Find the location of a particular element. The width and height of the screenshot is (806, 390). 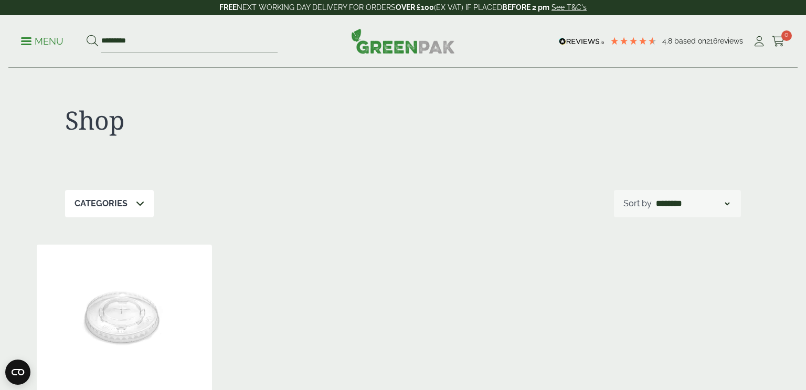

p: Menu is located at coordinates (42, 41).